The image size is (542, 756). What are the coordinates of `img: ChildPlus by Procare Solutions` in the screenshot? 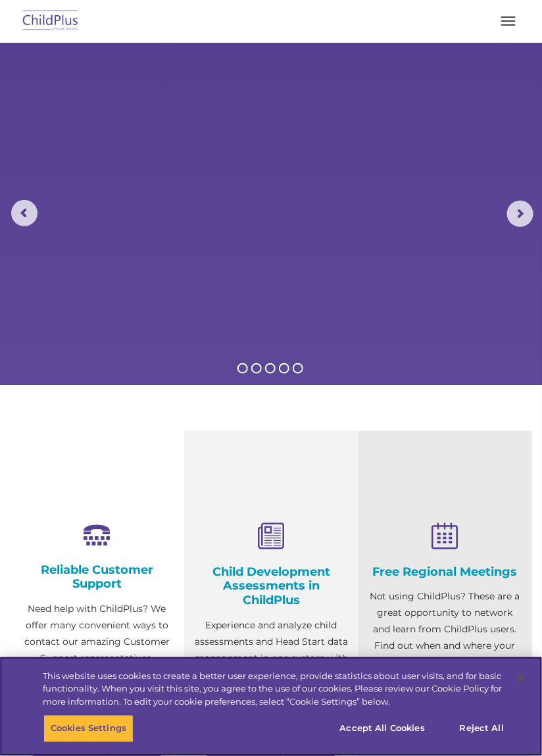 It's located at (51, 21).